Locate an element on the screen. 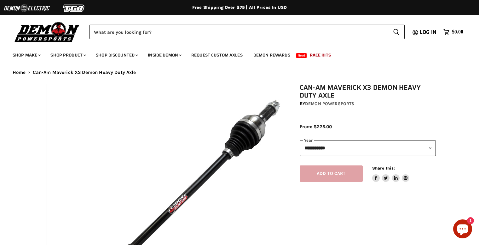  span: Share this: is located at coordinates (384, 168).